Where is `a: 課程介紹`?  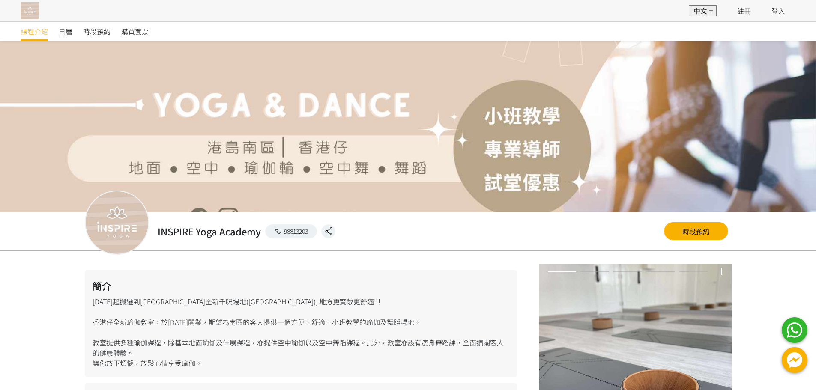 a: 課程介紹 is located at coordinates (34, 31).